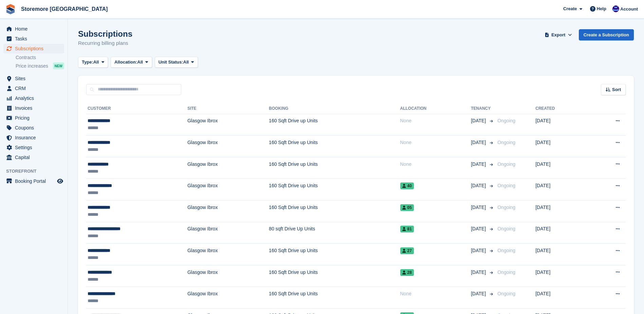 Image resolution: width=644 pixels, height=314 pixels. Describe the element at coordinates (407, 272) in the screenshot. I see `span: 28` at that location.